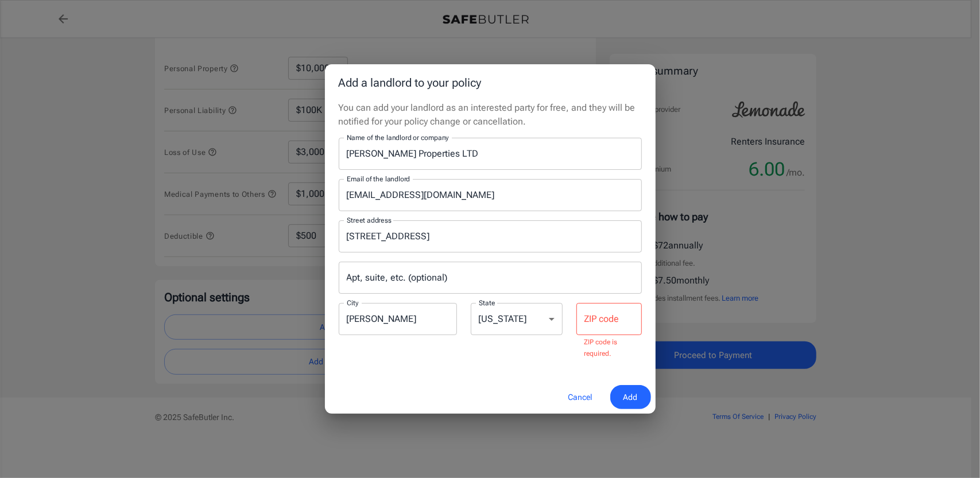 This screenshot has width=980, height=478. Describe the element at coordinates (630, 397) in the screenshot. I see `span: Add` at that location.